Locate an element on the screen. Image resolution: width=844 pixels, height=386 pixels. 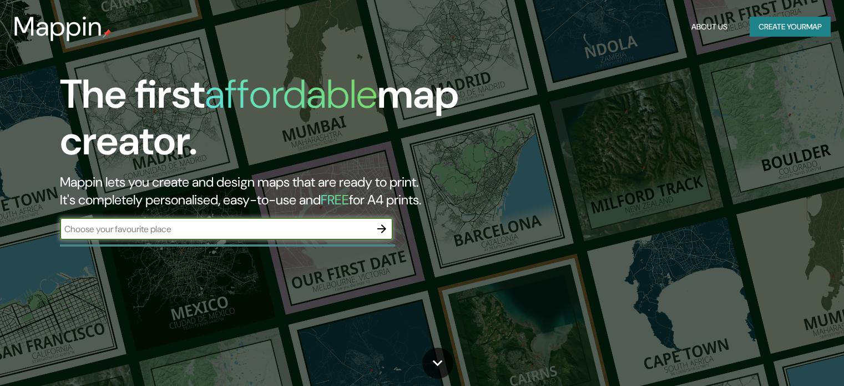
button: Create yourmap is located at coordinates (790, 27).